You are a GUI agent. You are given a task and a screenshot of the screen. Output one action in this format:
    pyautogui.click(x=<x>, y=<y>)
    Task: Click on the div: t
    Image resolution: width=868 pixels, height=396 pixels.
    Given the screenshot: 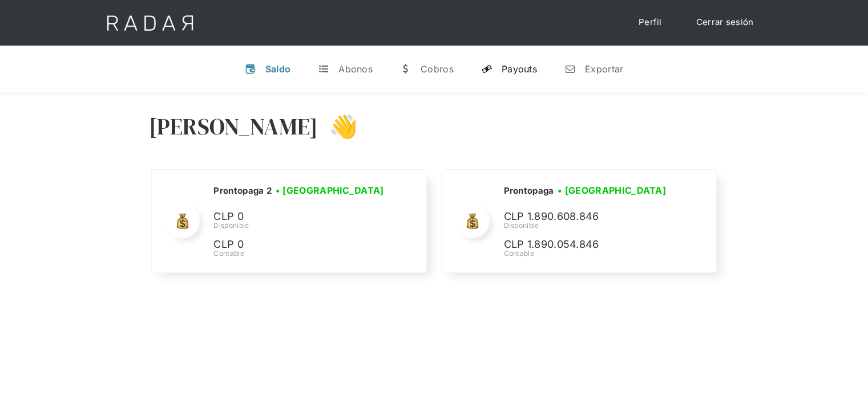 What is the action you would take?
    pyautogui.click(x=323, y=69)
    